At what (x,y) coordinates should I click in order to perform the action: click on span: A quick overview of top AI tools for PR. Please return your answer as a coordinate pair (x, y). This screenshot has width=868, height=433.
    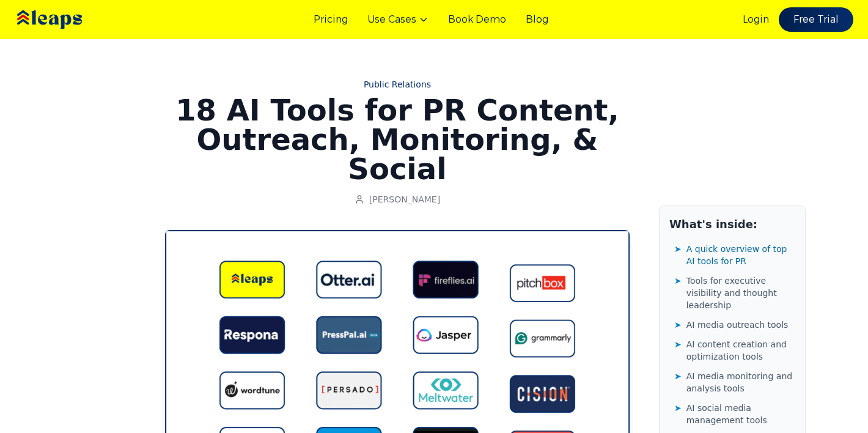
    Looking at the image, I should click on (740, 255).